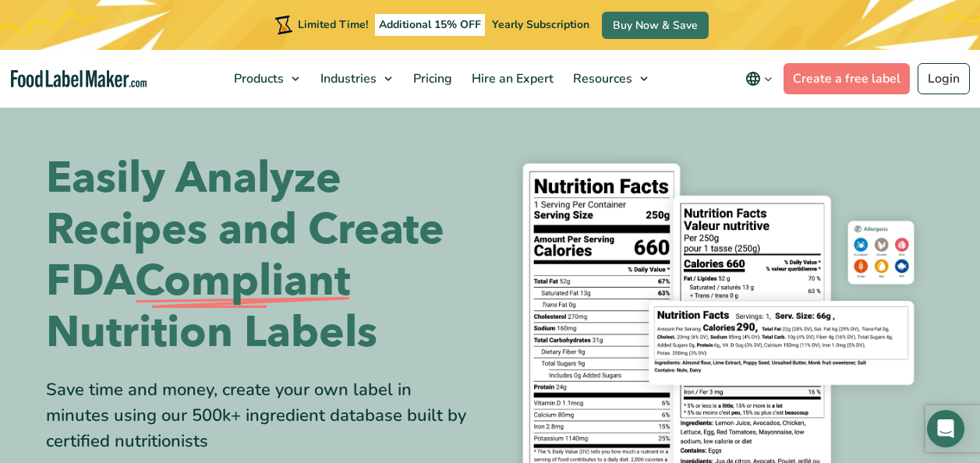 Image resolution: width=980 pixels, height=463 pixels. What do you see at coordinates (601, 79) in the screenshot?
I see `span: Resources` at bounding box center [601, 79].